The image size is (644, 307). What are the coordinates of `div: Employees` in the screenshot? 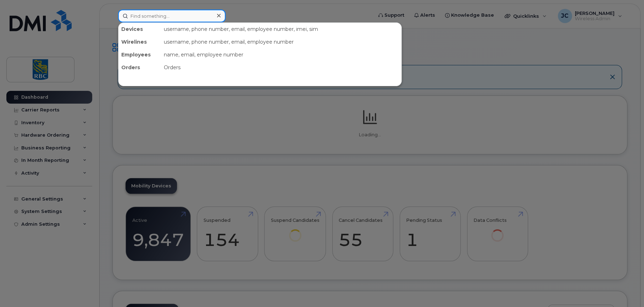 It's located at (140, 54).